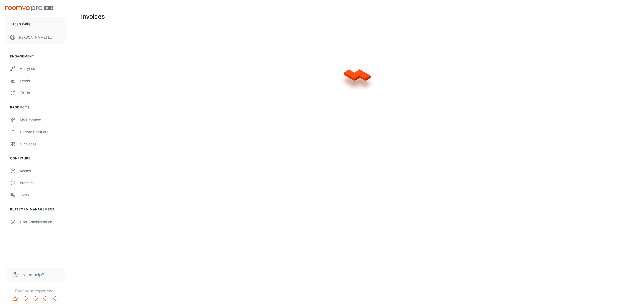  I want to click on div: Leads, so click(43, 81).